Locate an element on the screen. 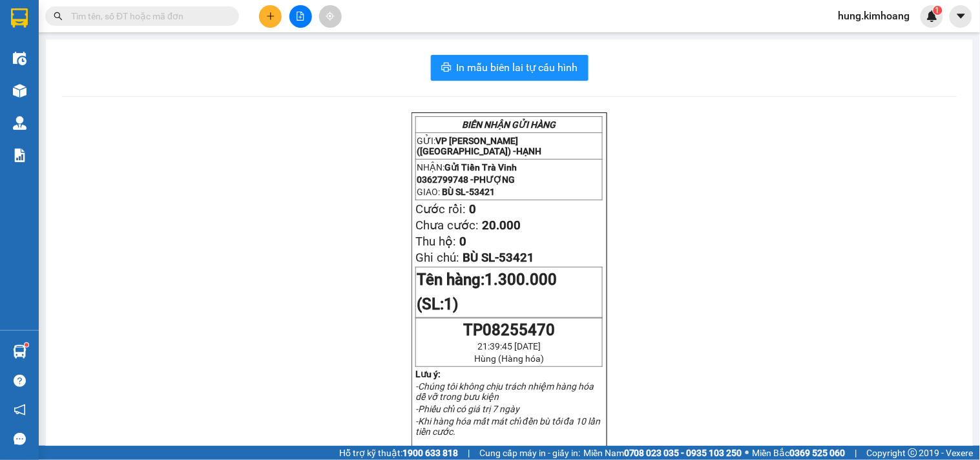  span: Cung cấp máy in - giấy in: is located at coordinates (530, 453).